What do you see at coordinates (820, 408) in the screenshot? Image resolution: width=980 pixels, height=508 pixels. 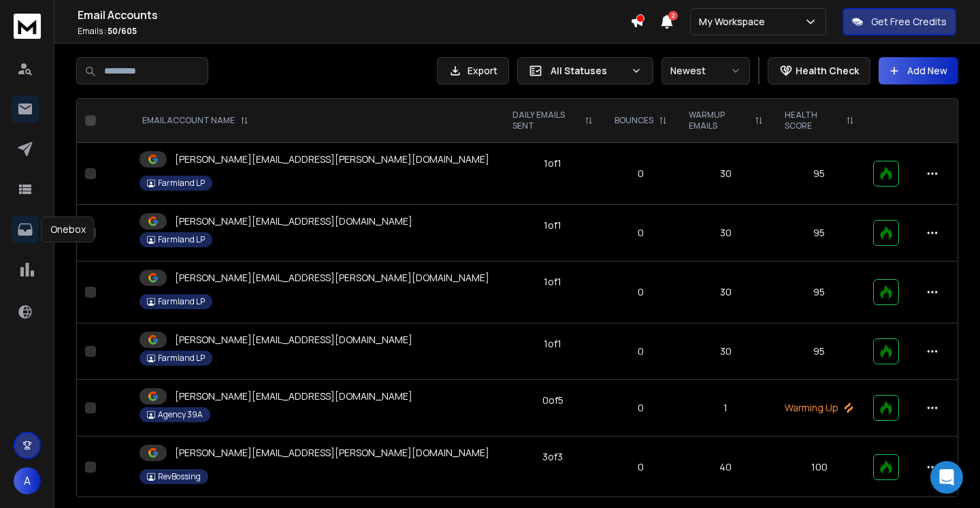 I see `p: Warming Up` at bounding box center [820, 408].